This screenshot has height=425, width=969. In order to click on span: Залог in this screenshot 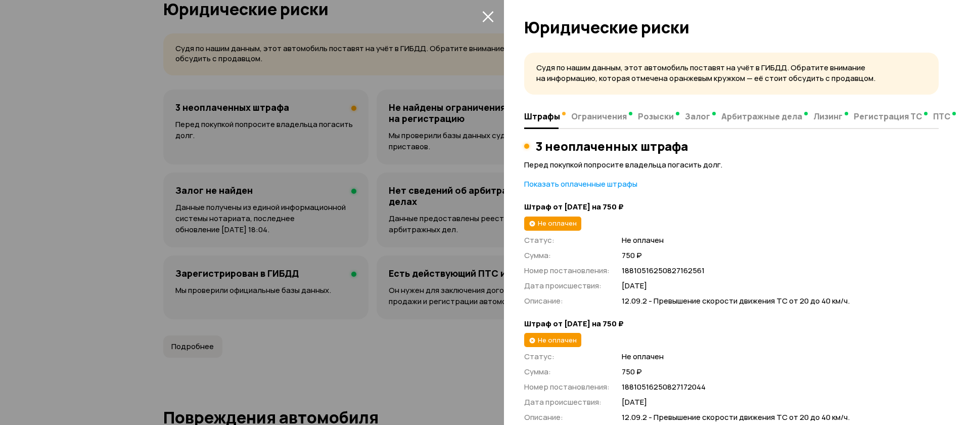, I will do `click(698, 116)`.